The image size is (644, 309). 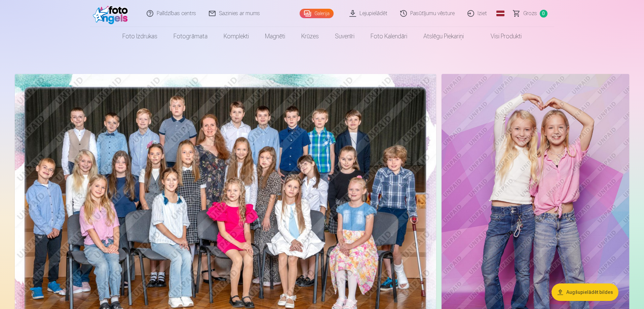 I want to click on a: Komplekti, so click(x=236, y=37).